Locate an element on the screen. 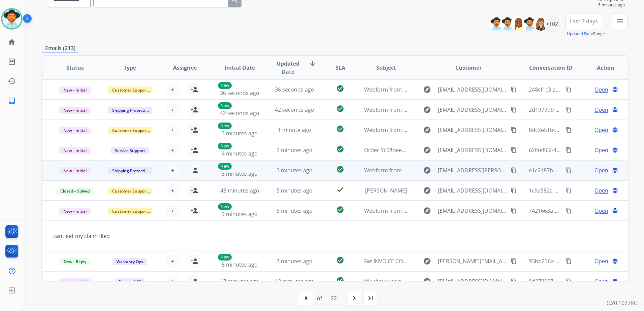 The height and width of the screenshot is (311, 644). span: Order 9c08dee3-1c54-467e-bc5e-7aa09cc5785f is located at coordinates (423, 150).